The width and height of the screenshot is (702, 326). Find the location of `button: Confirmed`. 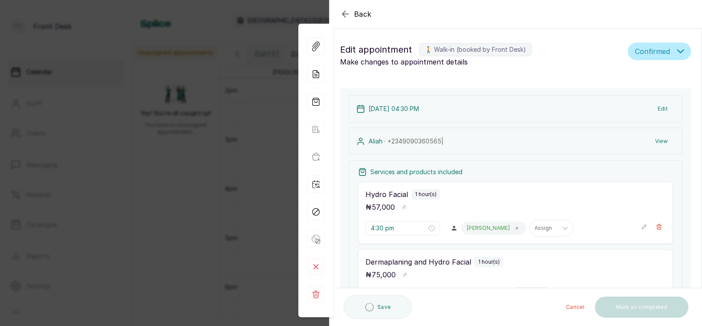

button: Confirmed is located at coordinates (659, 51).